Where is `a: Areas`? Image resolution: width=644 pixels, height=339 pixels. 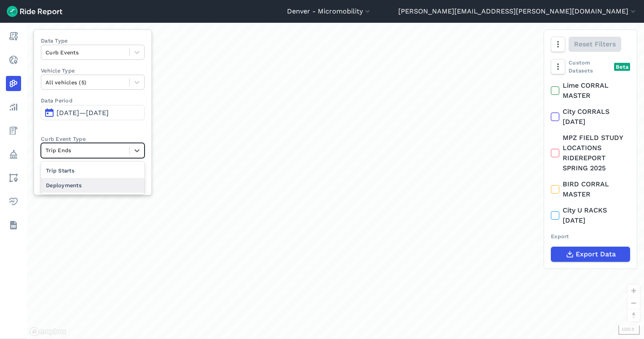
a: Areas is located at coordinates (14, 178).